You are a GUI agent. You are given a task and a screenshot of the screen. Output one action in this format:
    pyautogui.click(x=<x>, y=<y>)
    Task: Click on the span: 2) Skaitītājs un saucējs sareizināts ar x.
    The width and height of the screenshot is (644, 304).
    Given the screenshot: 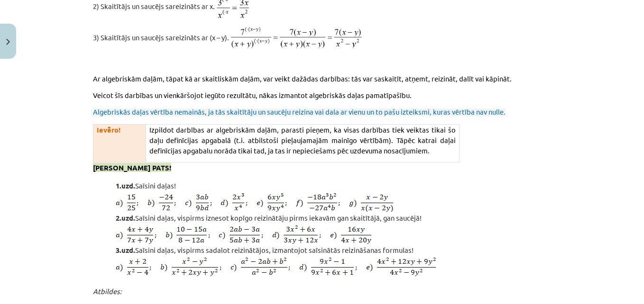 What is the action you would take?
    pyautogui.click(x=173, y=6)
    